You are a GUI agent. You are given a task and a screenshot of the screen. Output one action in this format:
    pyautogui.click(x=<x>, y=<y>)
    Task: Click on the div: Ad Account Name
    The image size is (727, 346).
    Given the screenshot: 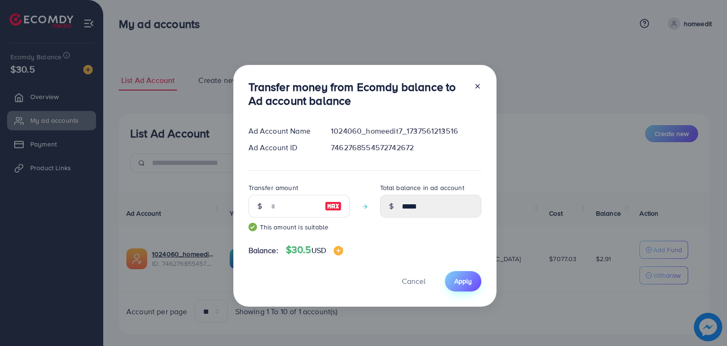 What is the action you would take?
    pyautogui.click(x=282, y=131)
    